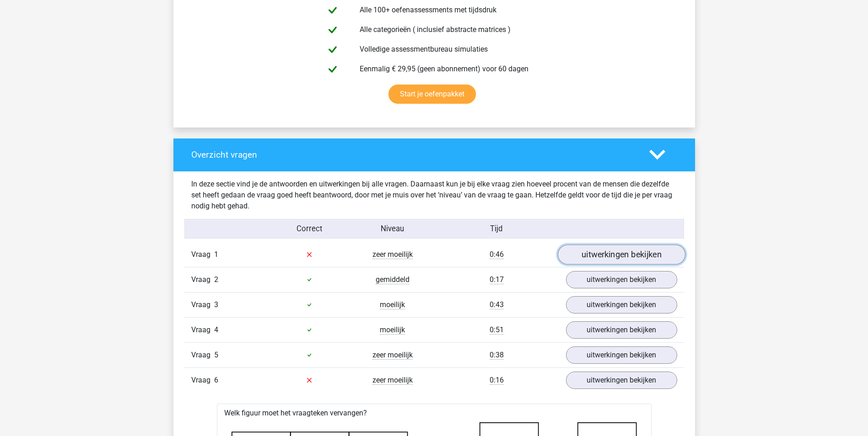 This screenshot has width=868, height=436. Describe the element at coordinates (496, 355) in the screenshot. I see `span: 0:38` at that location.